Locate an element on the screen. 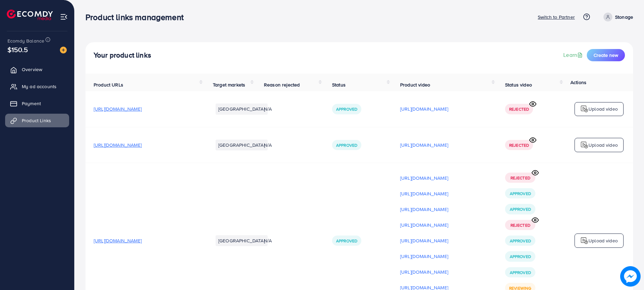 This screenshot has height=290, width=644. span: Product video is located at coordinates (415, 85).